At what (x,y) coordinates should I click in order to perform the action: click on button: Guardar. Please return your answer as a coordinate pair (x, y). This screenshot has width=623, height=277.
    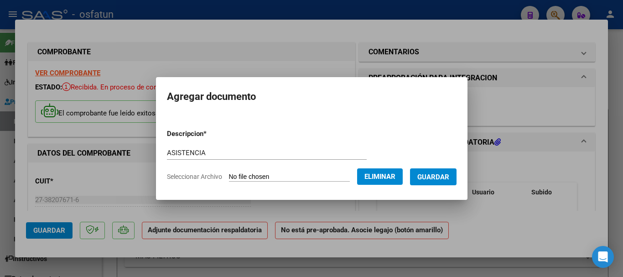
    Looking at the image, I should click on (434, 177).